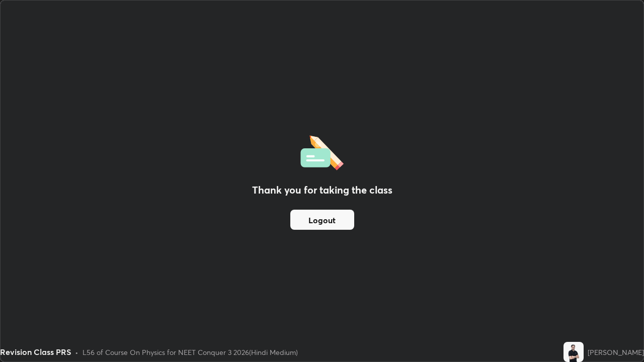 Image resolution: width=644 pixels, height=362 pixels. I want to click on img: b499b2d2288d465e9a261f82da0a8523.jpg, so click(574, 352).